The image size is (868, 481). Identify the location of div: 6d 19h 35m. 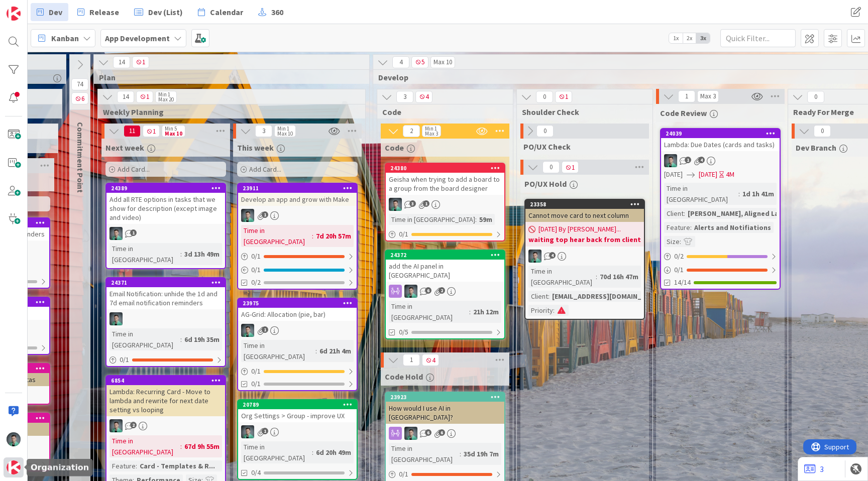
(202, 339).